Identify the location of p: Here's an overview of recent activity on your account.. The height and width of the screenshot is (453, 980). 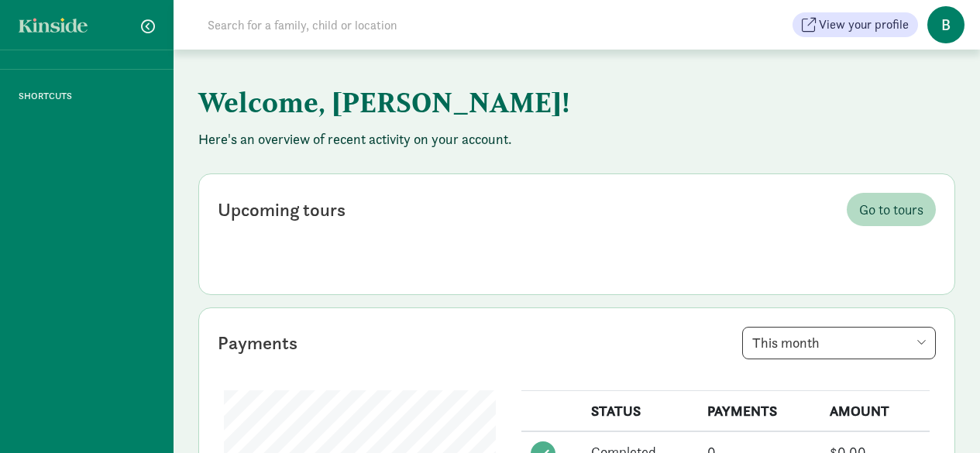
(576, 140).